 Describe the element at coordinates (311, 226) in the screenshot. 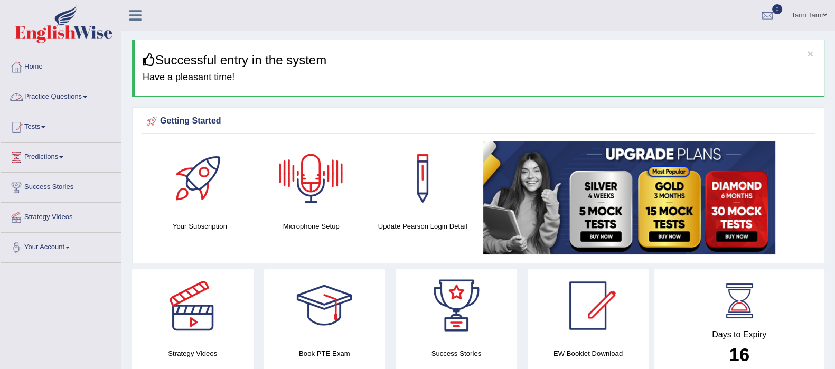

I see `h4: Microphone Setup` at that location.